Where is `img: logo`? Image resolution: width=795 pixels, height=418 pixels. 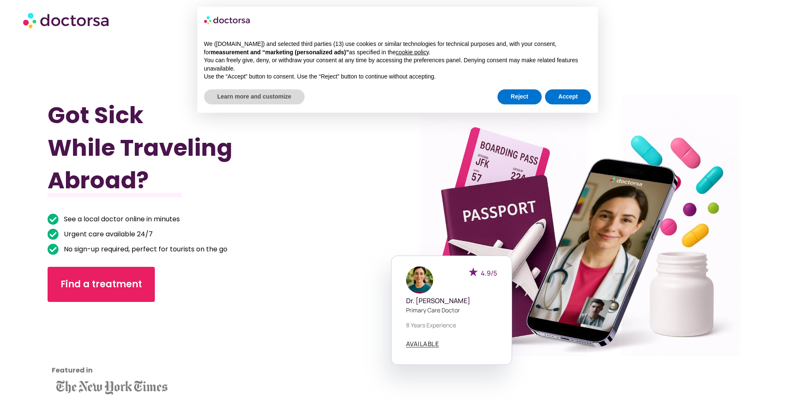 img: logo is located at coordinates (227, 20).